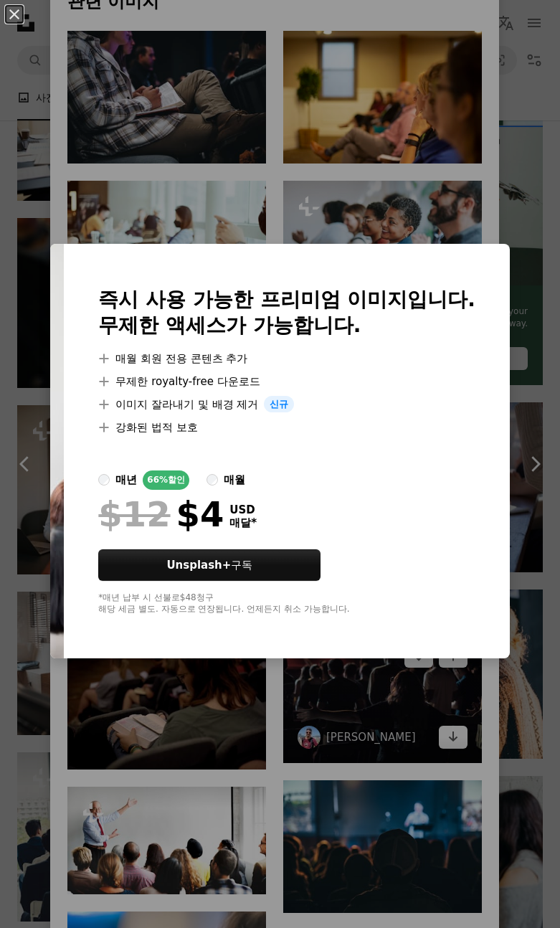 This screenshot has width=560, height=928. Describe the element at coordinates (243, 510) in the screenshot. I see `span: USD` at that location.